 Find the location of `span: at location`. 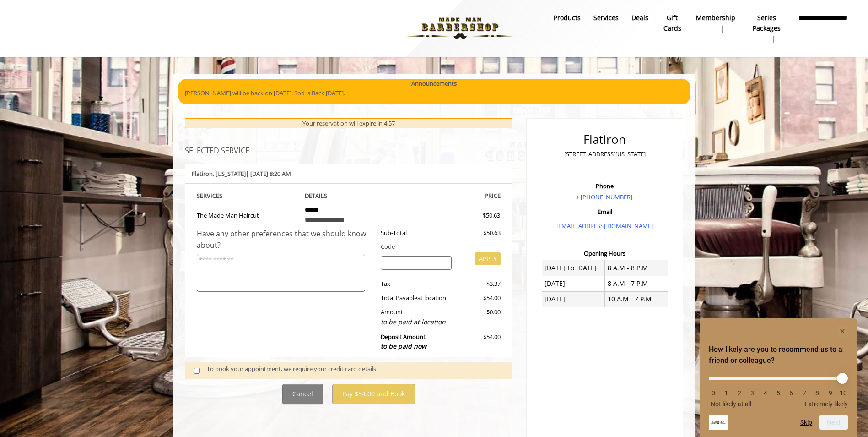

span: at location is located at coordinates (431, 298).